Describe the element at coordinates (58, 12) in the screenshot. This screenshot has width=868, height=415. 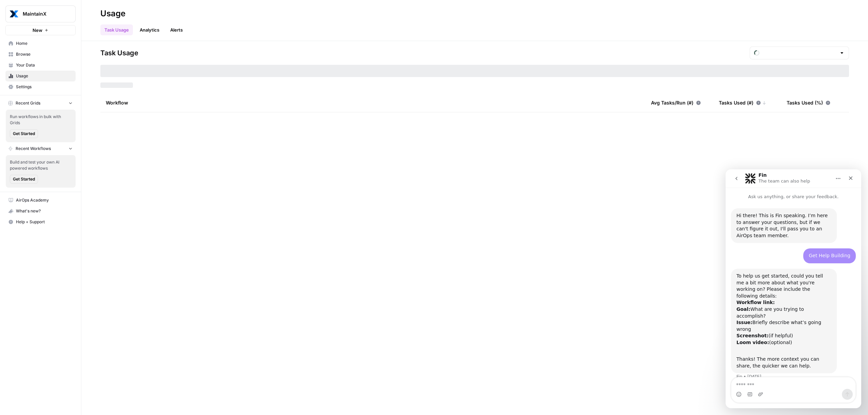
I see `p: The team can also help` at that location.